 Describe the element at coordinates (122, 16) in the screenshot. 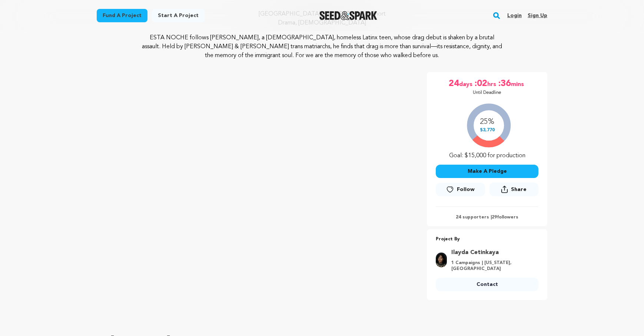

I see `a: Fund a project` at that location.